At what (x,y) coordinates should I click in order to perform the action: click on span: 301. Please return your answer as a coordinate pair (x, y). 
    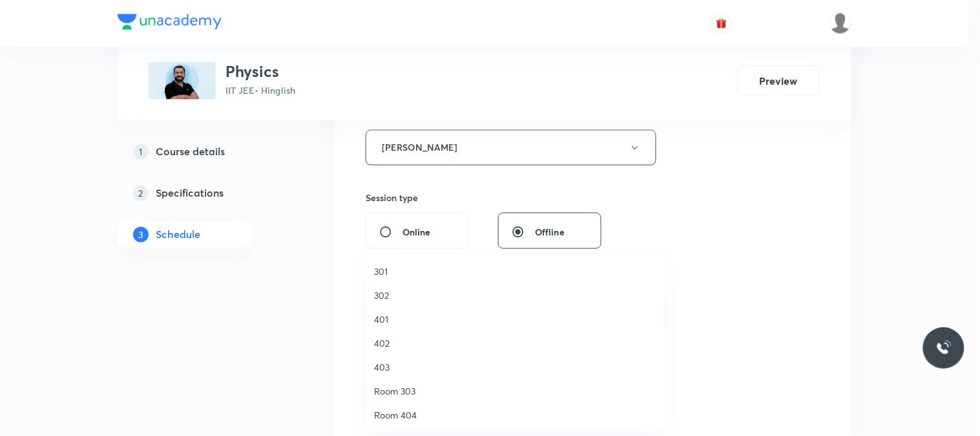
    Looking at the image, I should click on (515, 271).